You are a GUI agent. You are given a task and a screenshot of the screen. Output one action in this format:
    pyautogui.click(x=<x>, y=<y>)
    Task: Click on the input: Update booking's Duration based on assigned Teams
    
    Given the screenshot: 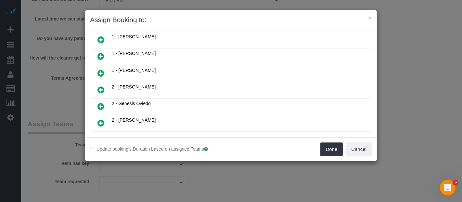 What is the action you would take?
    pyautogui.click(x=92, y=149)
    